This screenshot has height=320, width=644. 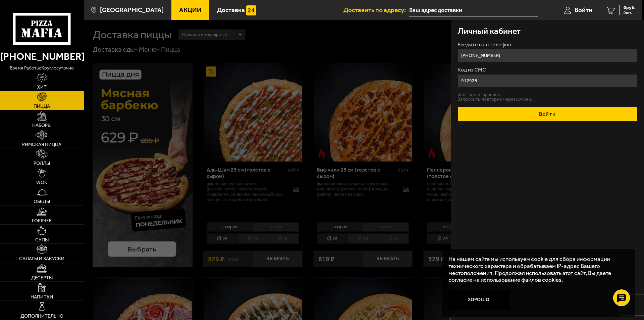 I want to click on p: На нашем сайте мы используем cookie для сбора информации технического характера и обрабатываем IP..., so click(x=536, y=269).